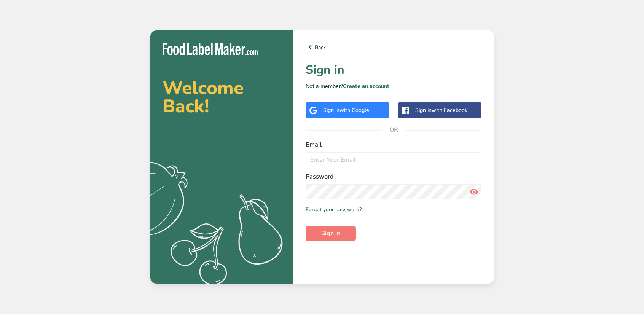 The image size is (644, 314). I want to click on label: Email, so click(393, 145).